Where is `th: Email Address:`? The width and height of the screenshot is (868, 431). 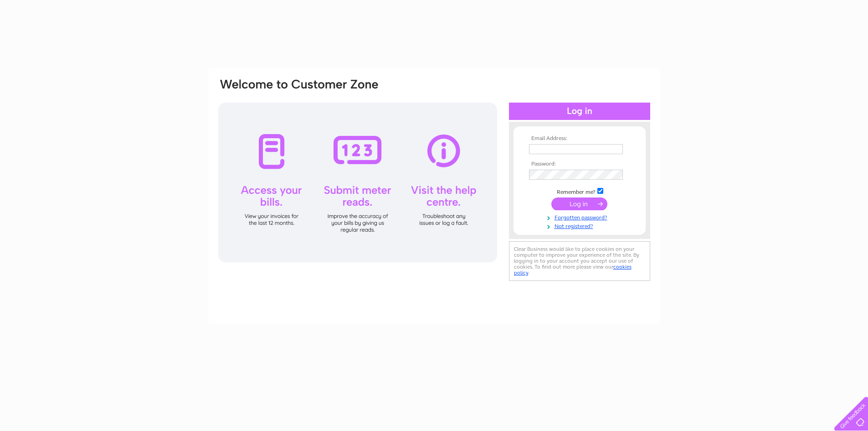 th: Email Address: is located at coordinates (580, 139).